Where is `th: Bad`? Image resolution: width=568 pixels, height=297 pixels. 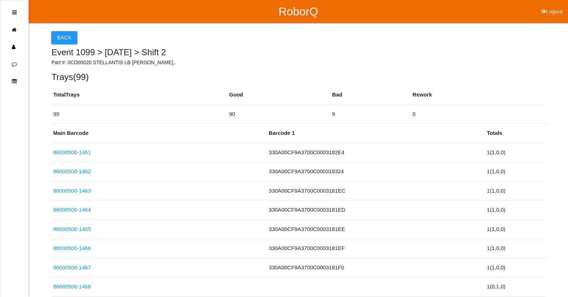
th: Bad is located at coordinates (371, 95).